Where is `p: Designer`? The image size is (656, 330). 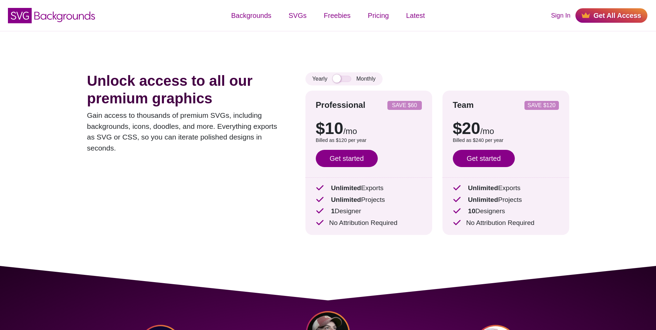
p: Designer is located at coordinates (369, 211).